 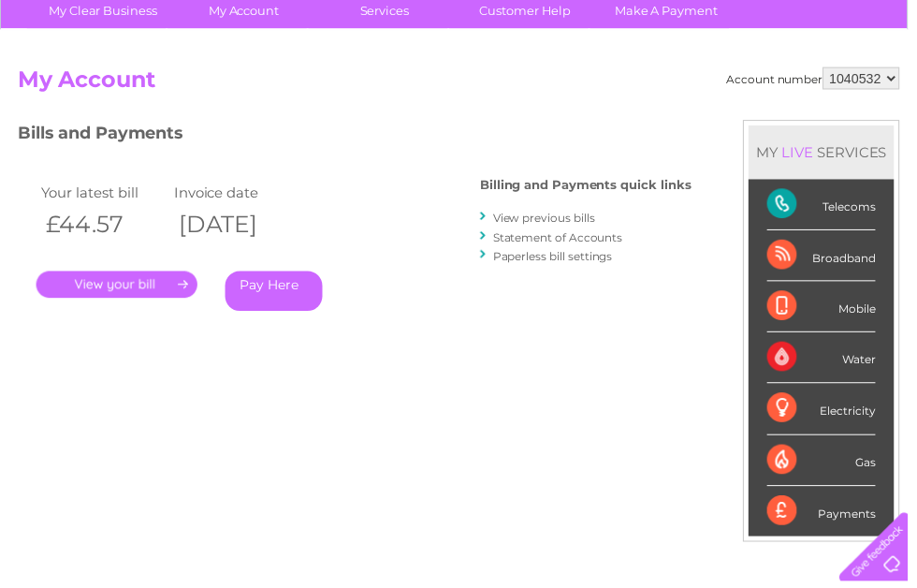 What do you see at coordinates (558, 258) in the screenshot?
I see `a: Paperless bill settings` at bounding box center [558, 258].